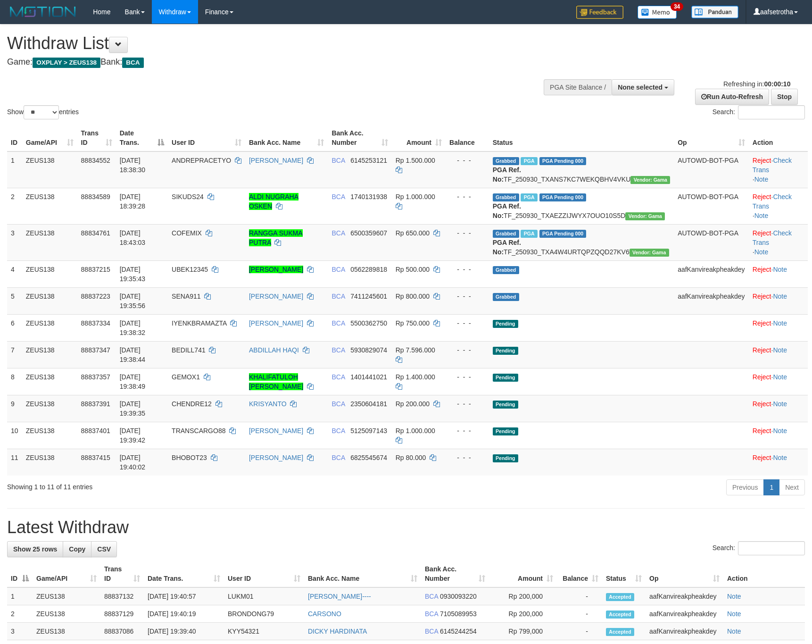 The height and width of the screenshot is (644, 812). I want to click on span: Rp 1.400.000, so click(415, 377).